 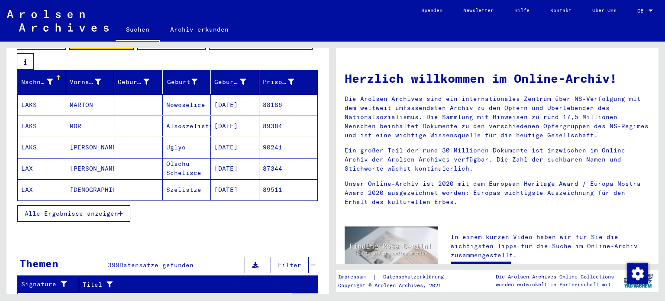 I want to click on mat-cell: Uglyo, so click(x=187, y=147).